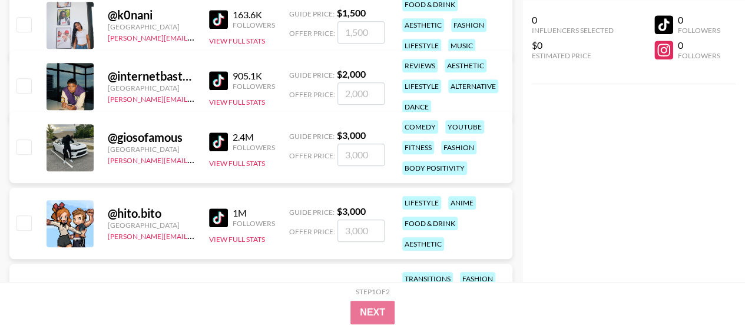 The image size is (745, 329). Describe the element at coordinates (416, 107) in the screenshot. I see `div: dance` at that location.